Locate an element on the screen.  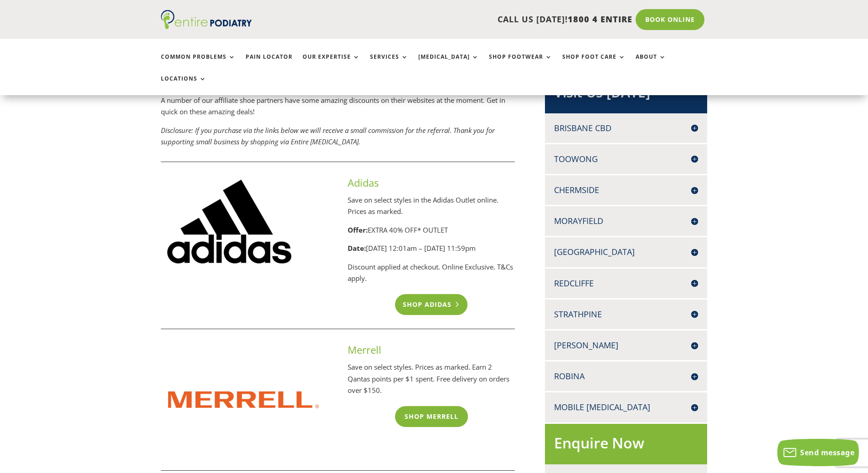
h4: Brisbane CBD is located at coordinates (626, 128).